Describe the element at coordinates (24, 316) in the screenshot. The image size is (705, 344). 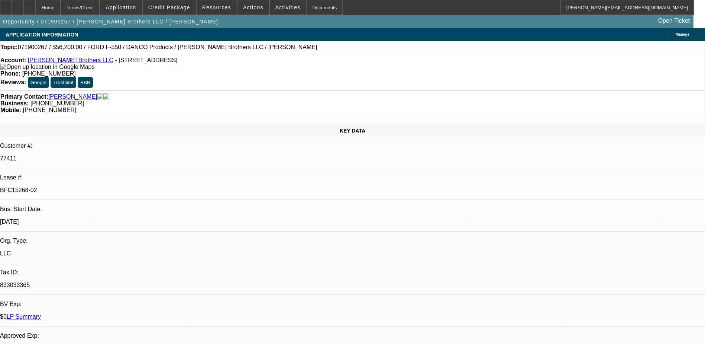
I see `a: LP Summary` at that location.